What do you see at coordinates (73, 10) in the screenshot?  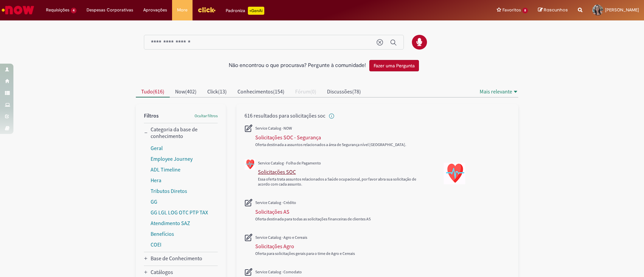 I see `span: 4` at bounding box center [73, 10].